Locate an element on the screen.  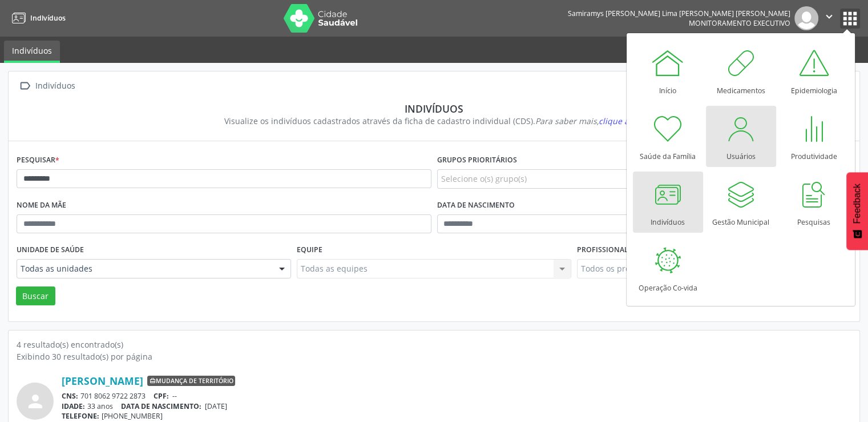
span: DATA DE NASCIMENTO: is located at coordinates (161, 405).